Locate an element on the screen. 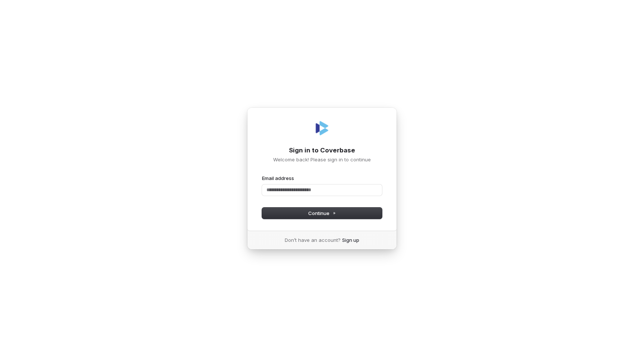 This screenshot has width=644, height=357. button: Continue is located at coordinates (322, 213).